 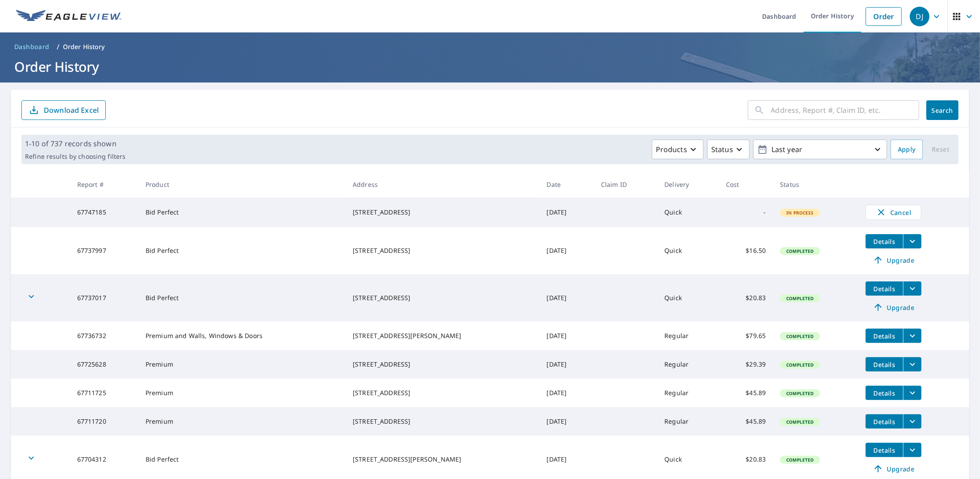 I want to click on td: Premium and Walls, Windows & Doors, so click(x=242, y=336).